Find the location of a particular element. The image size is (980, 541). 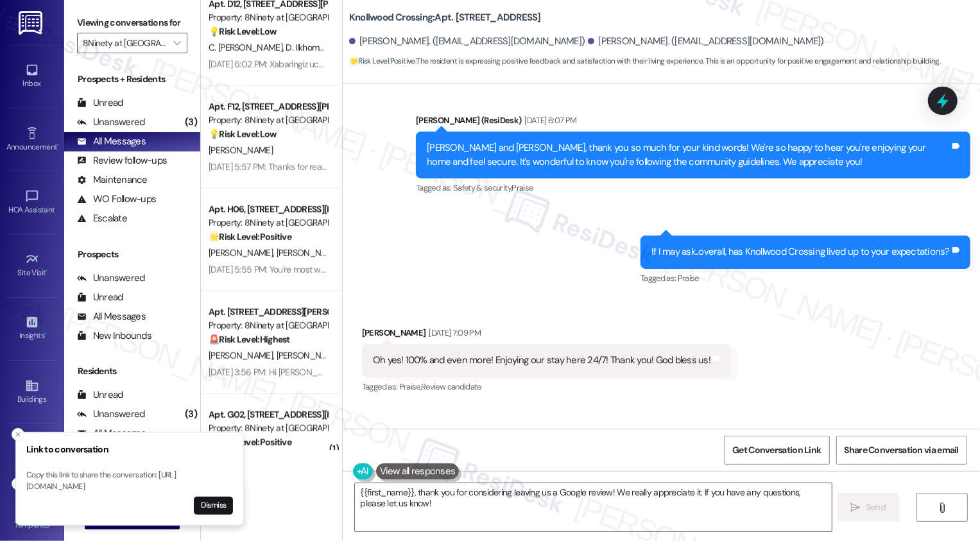

a: Inbox is located at coordinates (32, 76).